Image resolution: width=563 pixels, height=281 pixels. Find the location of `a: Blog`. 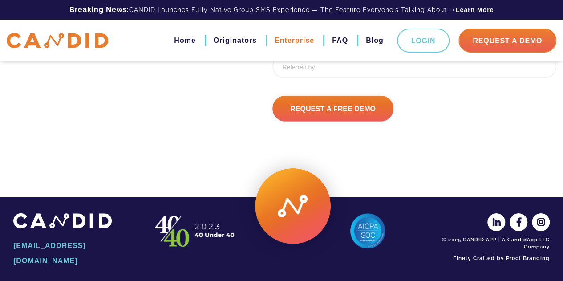

a: Blog is located at coordinates (375, 40).